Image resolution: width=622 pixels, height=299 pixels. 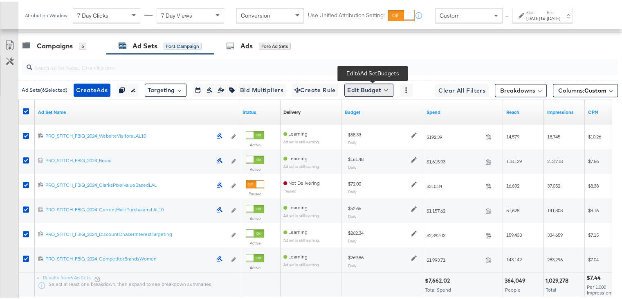 I want to click on div: PRO_STITCH_FBIG_2024_CurrentMalePurchasersLAL10, so click(x=129, y=208).